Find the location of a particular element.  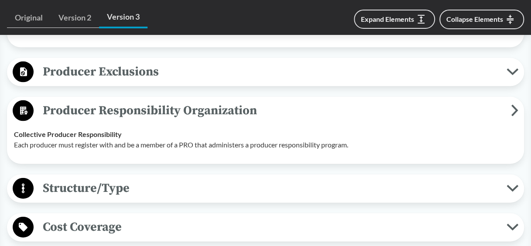

span: Producer Exclusions is located at coordinates (270, 72).